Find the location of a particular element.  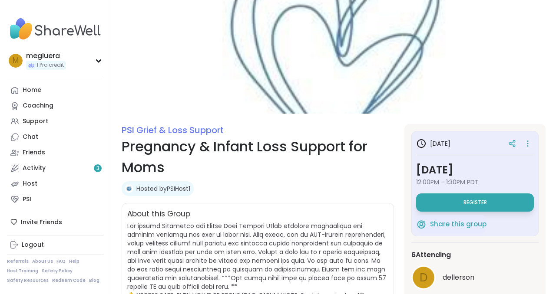

a: PSI Grief & Loss Support is located at coordinates (172, 130).